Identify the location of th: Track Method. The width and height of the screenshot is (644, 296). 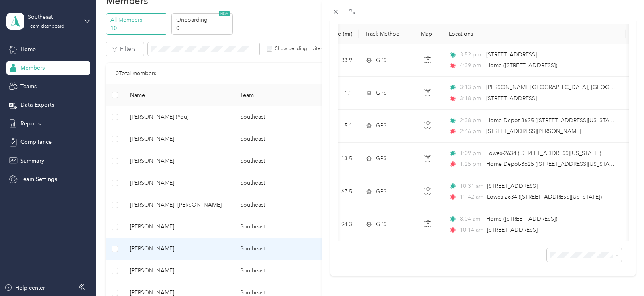
(387, 34).